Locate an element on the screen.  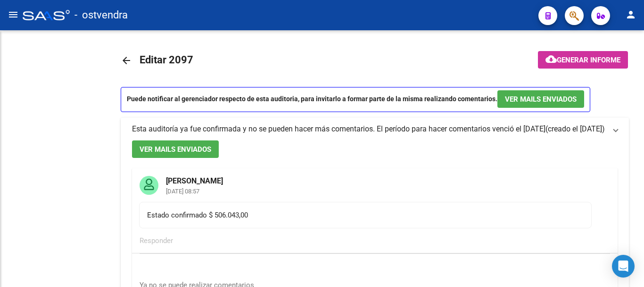
p: Puede notificar al gerenciador respecto de esta auditoria, para invitarlo a formar parte de la mi... is located at coordinates (356, 99).